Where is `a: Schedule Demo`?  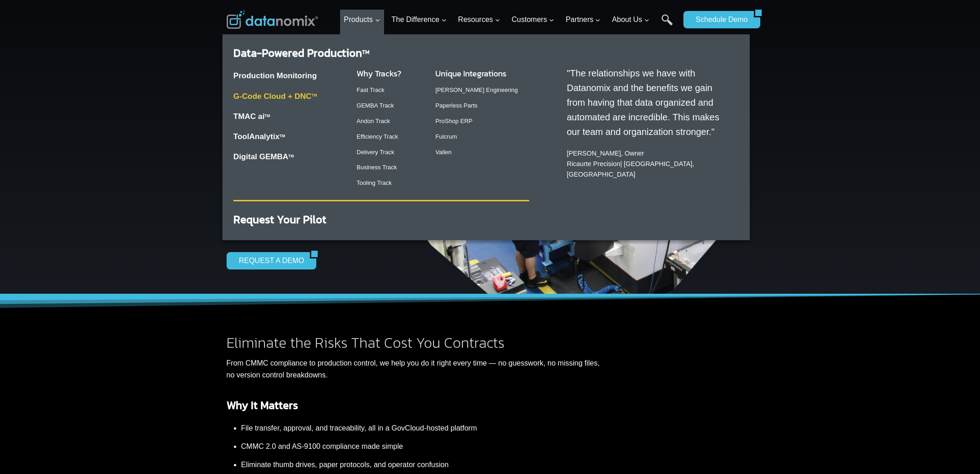
a: Schedule Demo is located at coordinates (719, 20).